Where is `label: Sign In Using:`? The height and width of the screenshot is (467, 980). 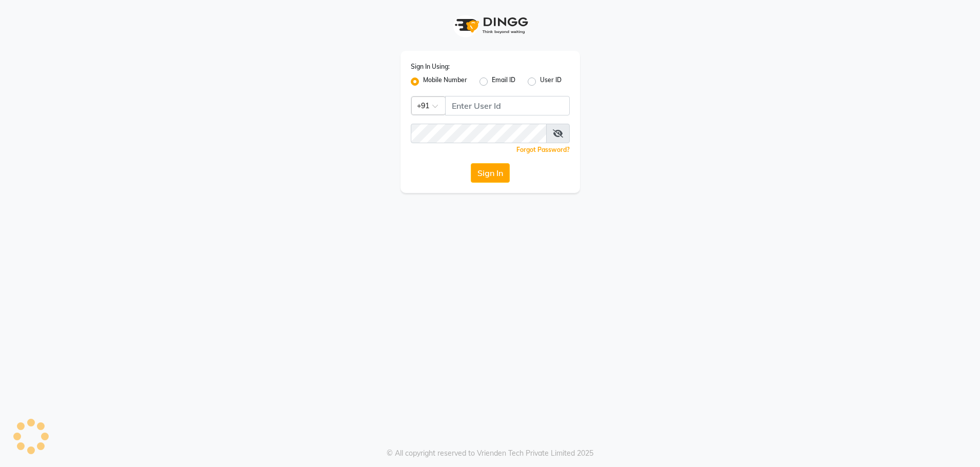 label: Sign In Using: is located at coordinates (430, 67).